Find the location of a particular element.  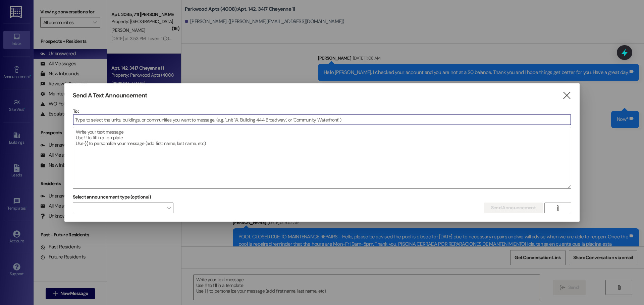

button: Send Announcement is located at coordinates (513, 208).